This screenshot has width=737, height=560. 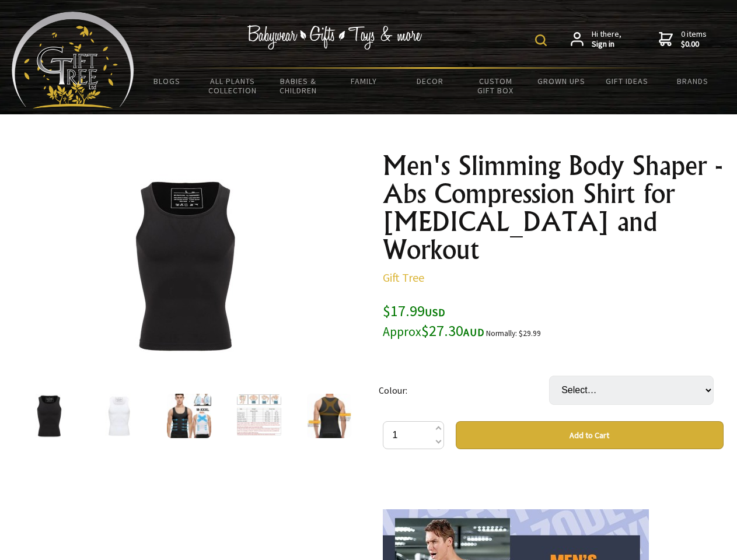 What do you see at coordinates (464, 391) in the screenshot?
I see `td: Colour:` at bounding box center [464, 391].